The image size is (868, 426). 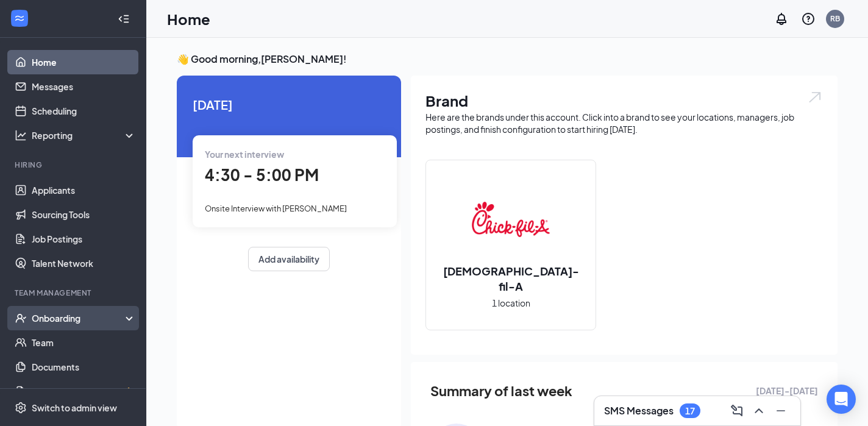 What do you see at coordinates (79, 318) in the screenshot?
I see `div: Onboarding` at bounding box center [79, 318].